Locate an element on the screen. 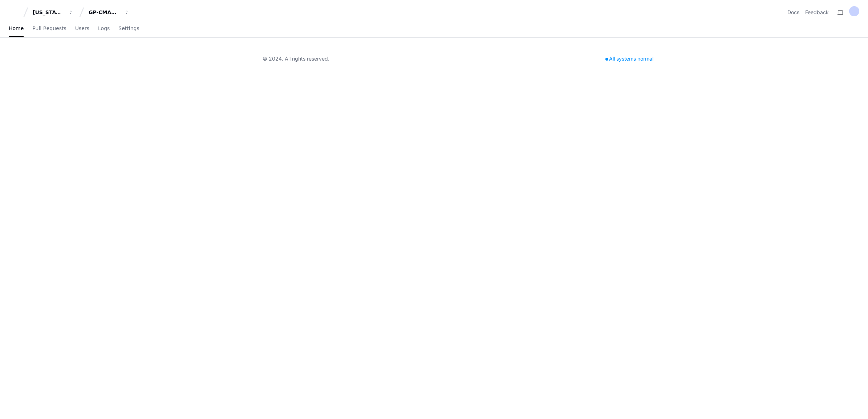 The width and height of the screenshot is (868, 419). div: GP-CMAG-AS8 is located at coordinates (104, 12).